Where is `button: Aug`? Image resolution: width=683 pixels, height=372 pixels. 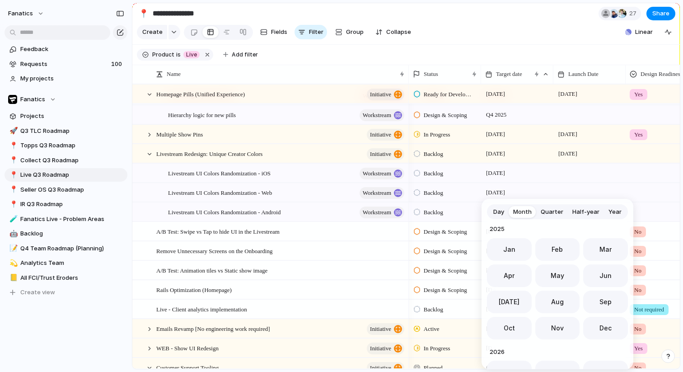 button: Aug is located at coordinates (557, 302).